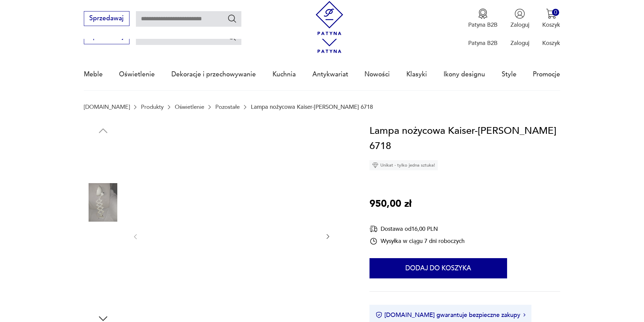 This screenshot has width=644, height=322. Describe the element at coordinates (417, 74) in the screenshot. I see `a: Klasyki` at that location.